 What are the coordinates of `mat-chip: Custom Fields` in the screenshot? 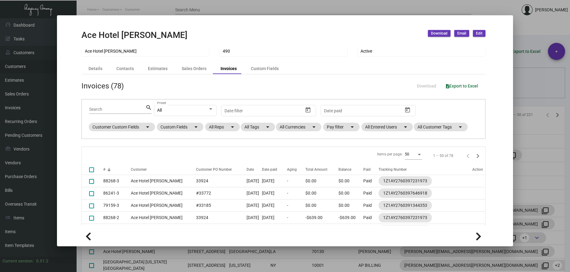 It's located at (180, 127).